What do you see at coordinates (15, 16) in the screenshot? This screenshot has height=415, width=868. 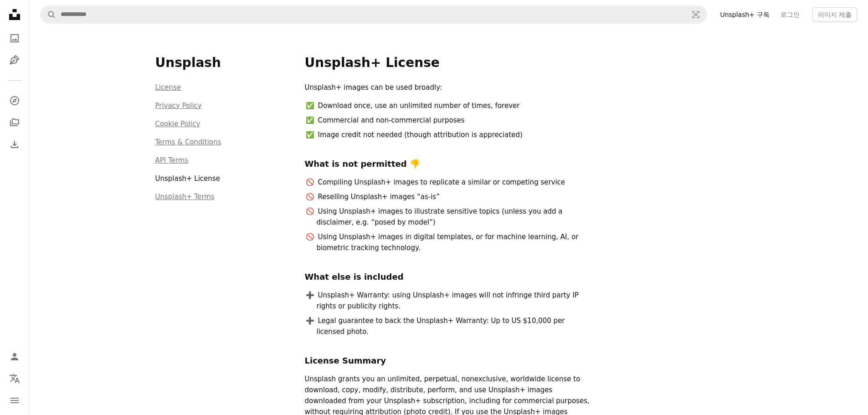 I see `a: 홈 — Unsplash` at bounding box center [15, 16].